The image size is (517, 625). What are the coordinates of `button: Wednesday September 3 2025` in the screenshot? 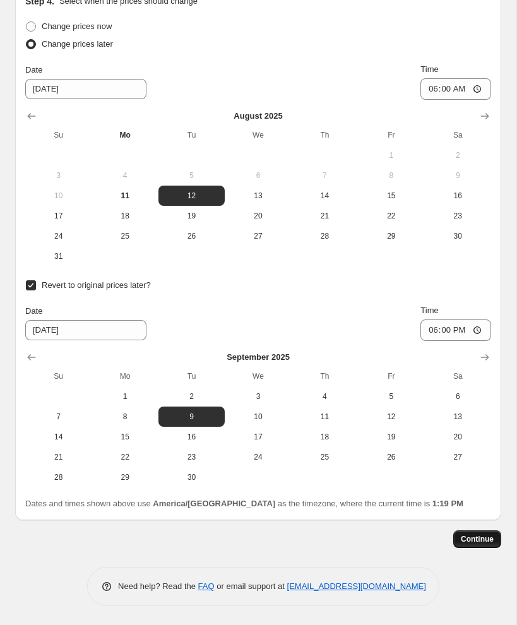 It's located at (258, 396).